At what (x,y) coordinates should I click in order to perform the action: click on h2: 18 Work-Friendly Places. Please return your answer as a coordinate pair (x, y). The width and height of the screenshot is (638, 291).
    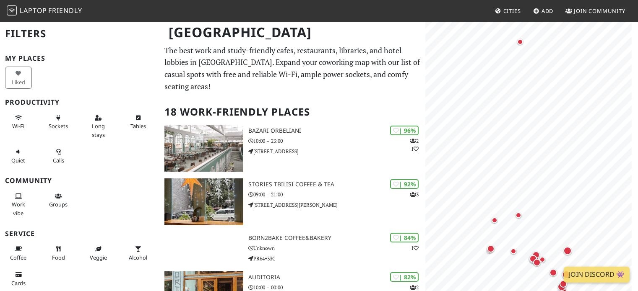
    Looking at the image, I should click on (292, 112).